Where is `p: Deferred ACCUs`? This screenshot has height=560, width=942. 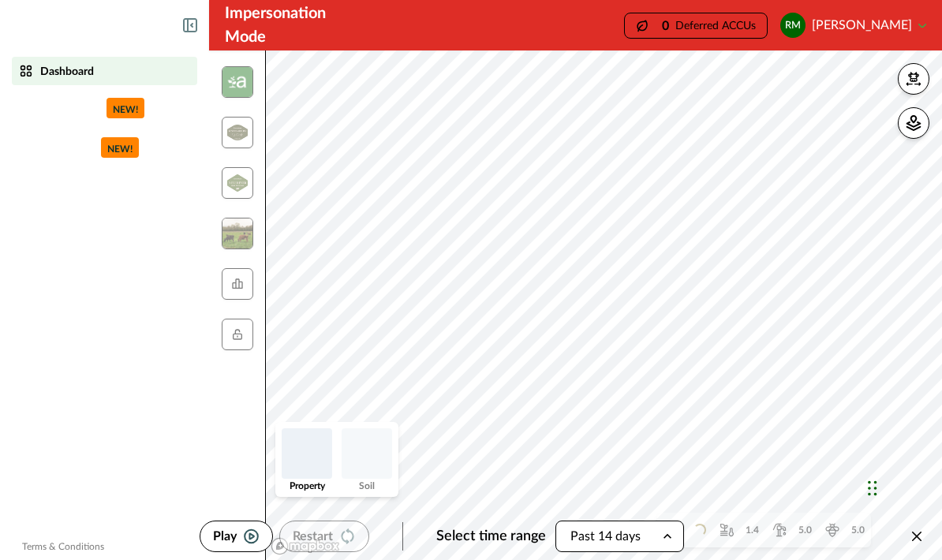 p: Deferred ACCUs is located at coordinates (715, 26).